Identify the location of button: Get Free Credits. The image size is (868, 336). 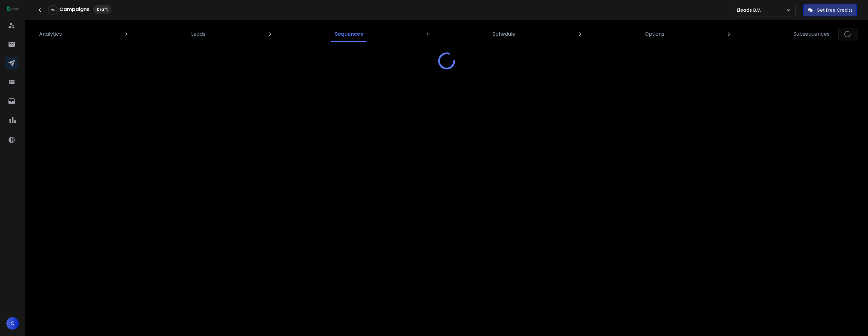
(831, 10).